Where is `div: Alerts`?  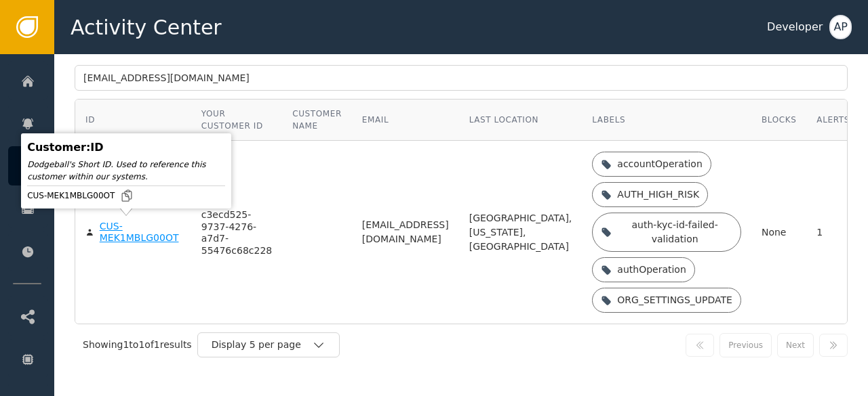 div: Alerts is located at coordinates (833, 120).